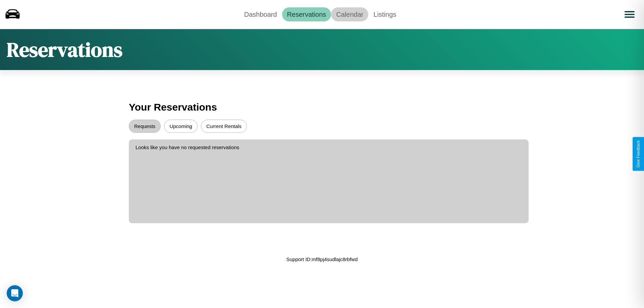 This screenshot has height=308, width=644. I want to click on a: Reservations, so click(307, 15).